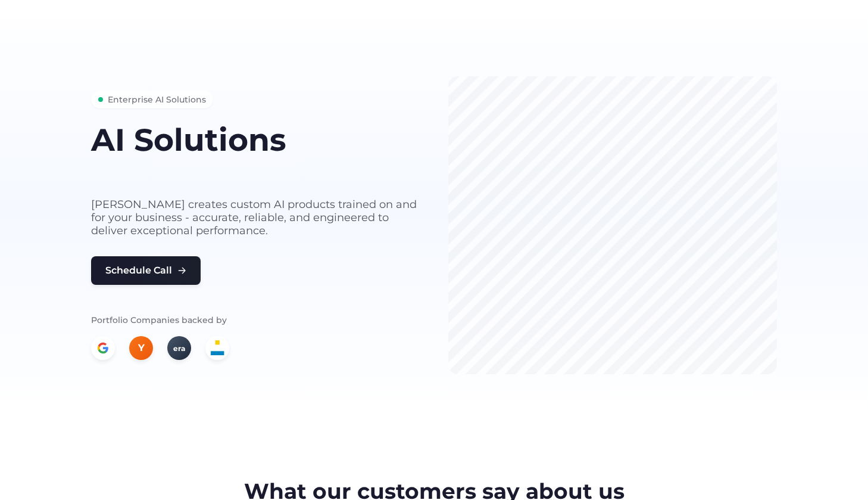 The width and height of the screenshot is (868, 500). I want to click on div: era, so click(179, 348).